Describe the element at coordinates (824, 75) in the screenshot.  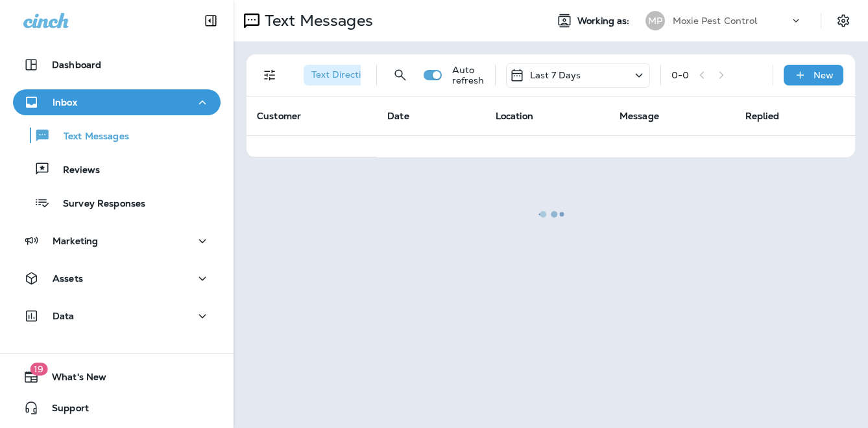
I see `p: New` at that location.